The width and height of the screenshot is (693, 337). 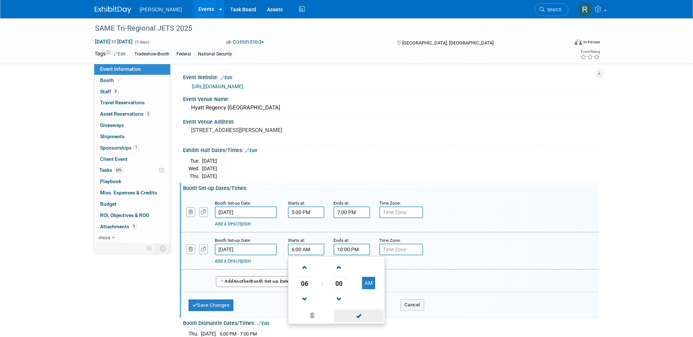 I want to click on span: Tasks, so click(x=111, y=170).